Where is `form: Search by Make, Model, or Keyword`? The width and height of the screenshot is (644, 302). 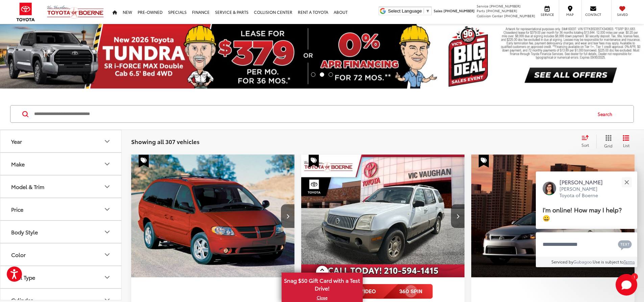
form: Search by Make, Model, or Keyword is located at coordinates (312, 114).